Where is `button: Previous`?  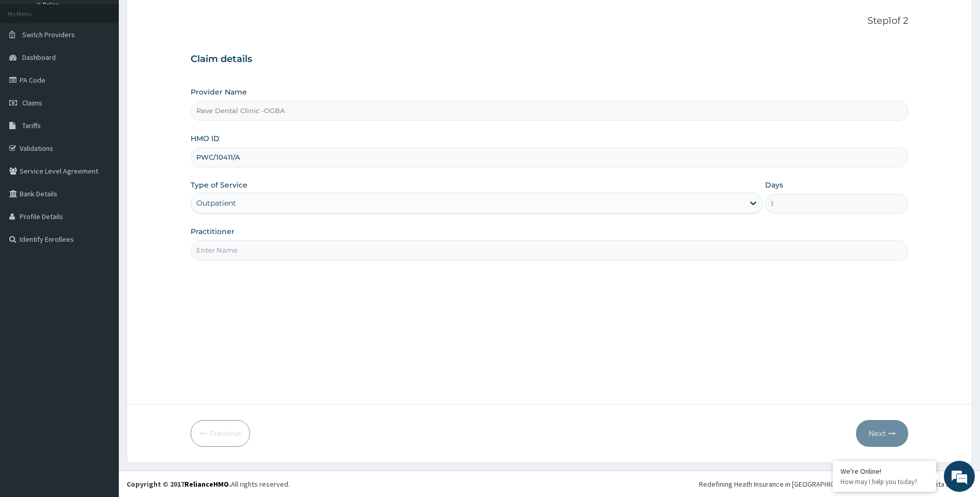
button: Previous is located at coordinates (220, 434).